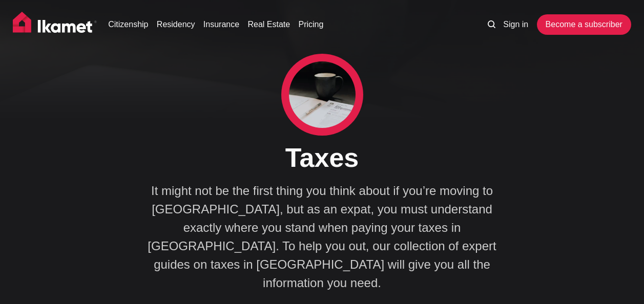 Image resolution: width=644 pixels, height=304 pixels. I want to click on a: Sign in, so click(516, 25).